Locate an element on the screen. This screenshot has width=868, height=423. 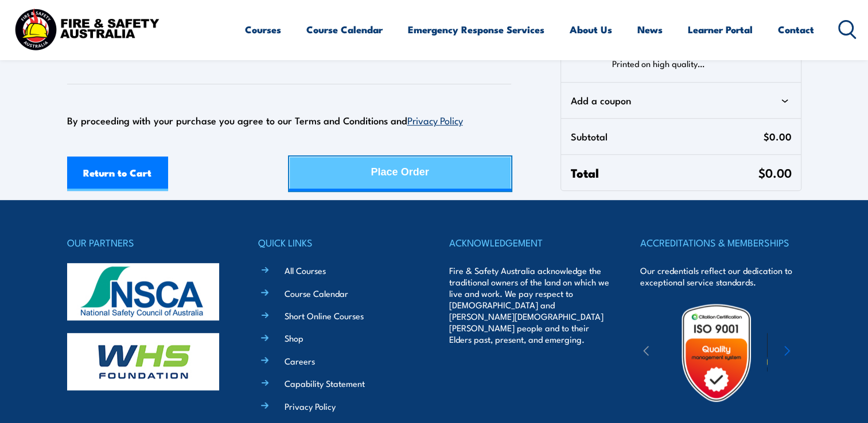
span: Total is located at coordinates (664, 172).